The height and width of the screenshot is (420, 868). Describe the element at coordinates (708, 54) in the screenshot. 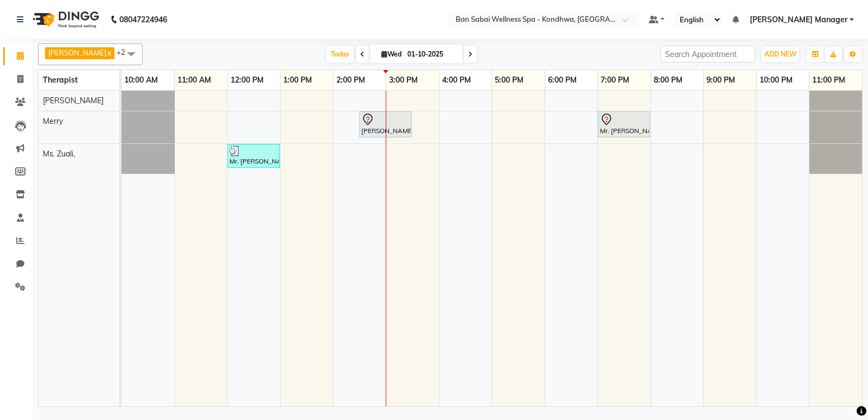

I see `input: Search Appointment` at that location.